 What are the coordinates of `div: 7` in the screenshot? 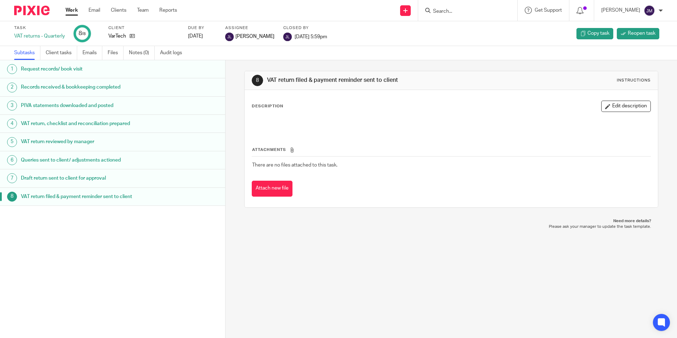 It's located at (12, 178).